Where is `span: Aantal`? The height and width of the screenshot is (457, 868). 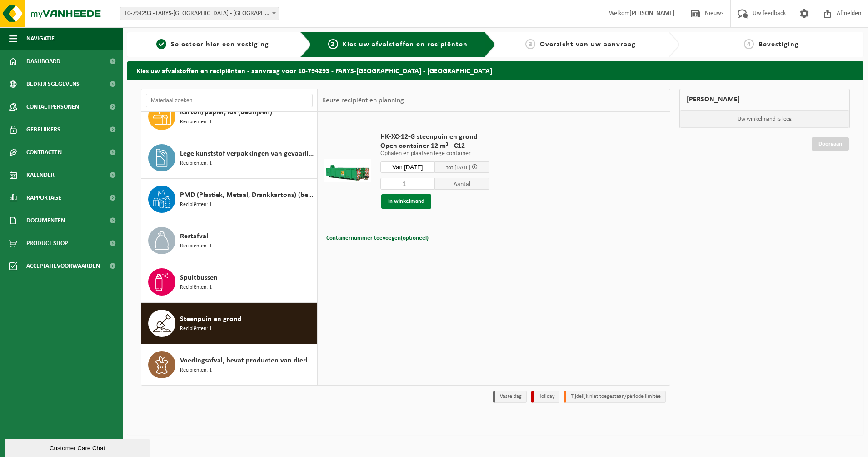 span: Aantal is located at coordinates (462, 183).